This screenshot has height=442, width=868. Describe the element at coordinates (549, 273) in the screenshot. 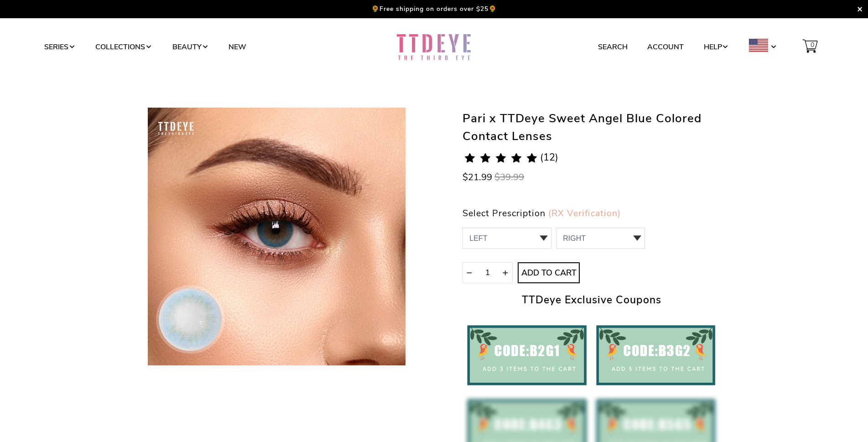

I see `span: Add to Cart` at that location.